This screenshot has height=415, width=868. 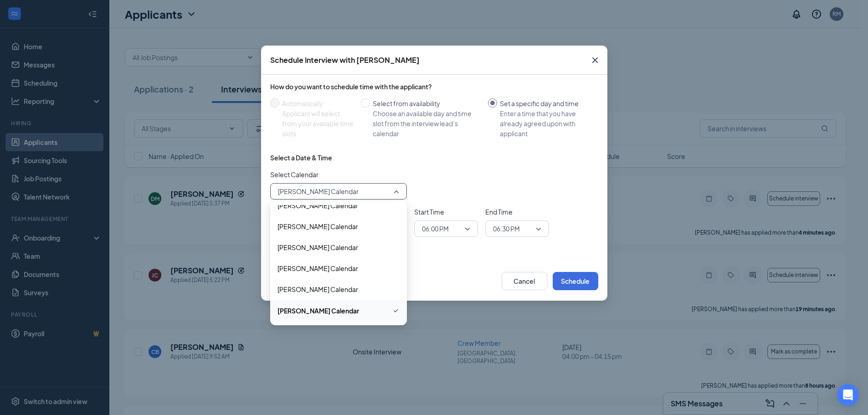 What do you see at coordinates (517, 211) in the screenshot?
I see `span: End Time` at bounding box center [517, 211].